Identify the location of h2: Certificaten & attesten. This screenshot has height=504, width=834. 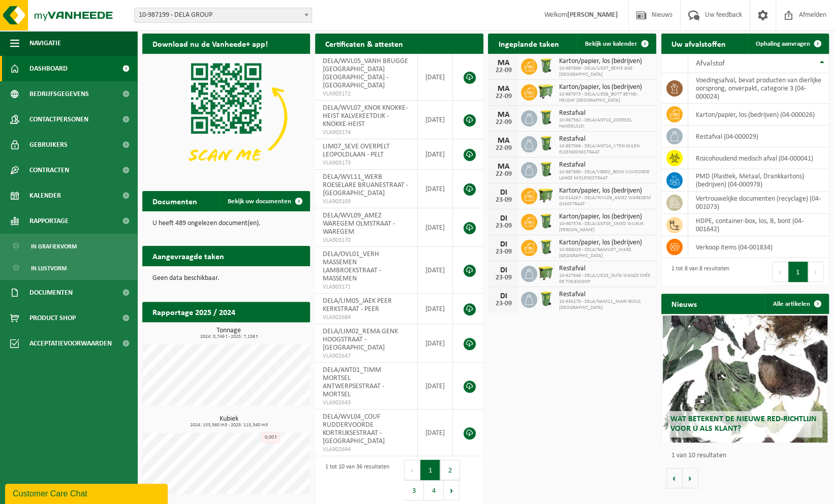
(364, 43).